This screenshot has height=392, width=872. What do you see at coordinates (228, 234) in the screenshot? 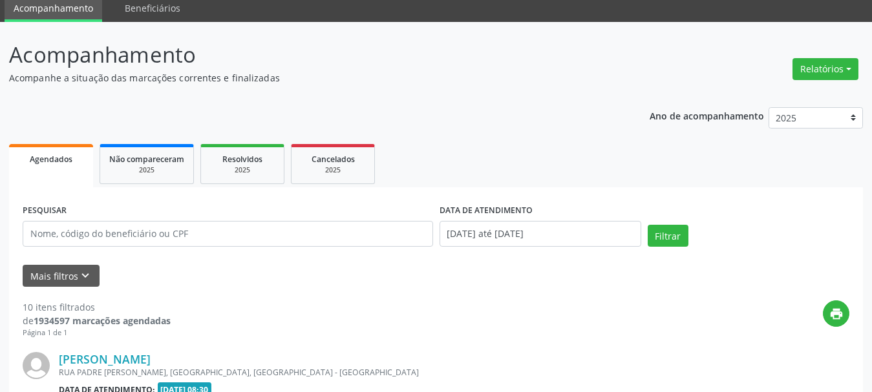
I see `input: Nome, código do beneficiário ou CPF` at bounding box center [228, 234].